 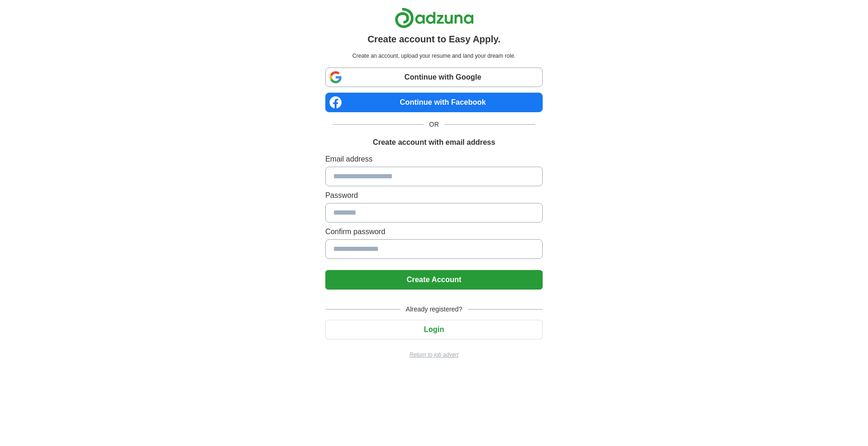 What do you see at coordinates (434, 329) in the screenshot?
I see `a: Login` at bounding box center [434, 329].